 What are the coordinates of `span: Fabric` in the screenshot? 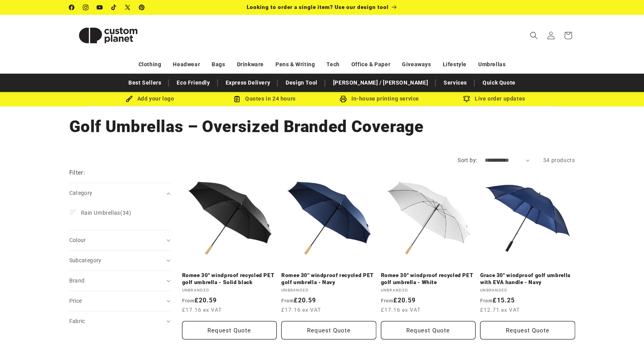 It's located at (77, 321).